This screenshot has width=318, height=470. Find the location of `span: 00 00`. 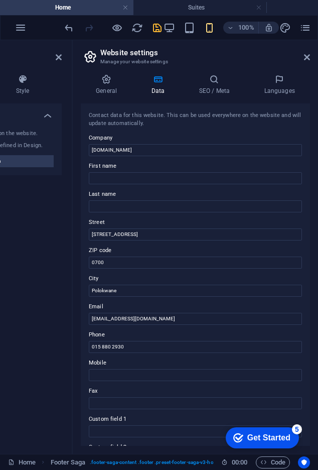

span: 00 00 is located at coordinates (239, 462).